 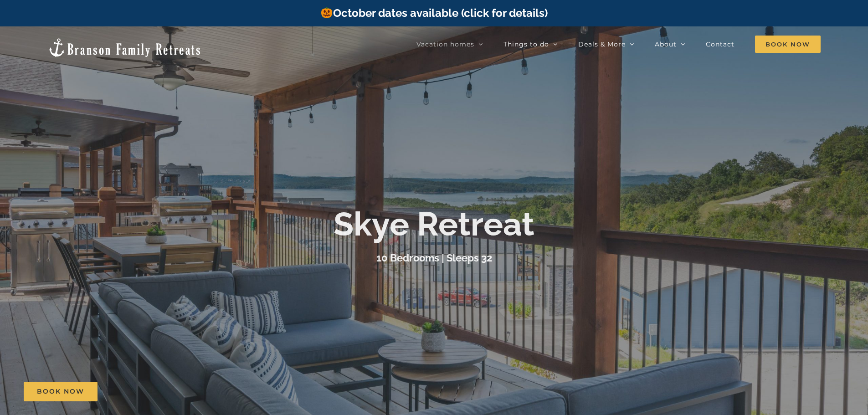 I want to click on a: Deals & More, so click(x=606, y=44).